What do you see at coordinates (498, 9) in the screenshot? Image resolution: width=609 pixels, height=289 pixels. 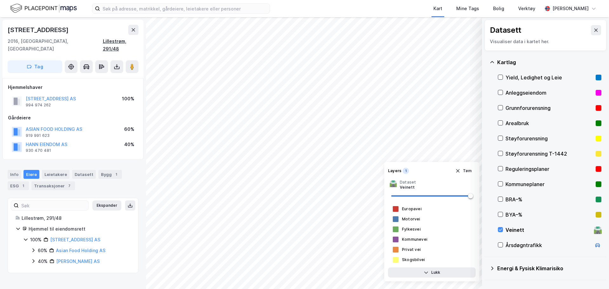 I see `div: Bolig` at bounding box center [498, 9].